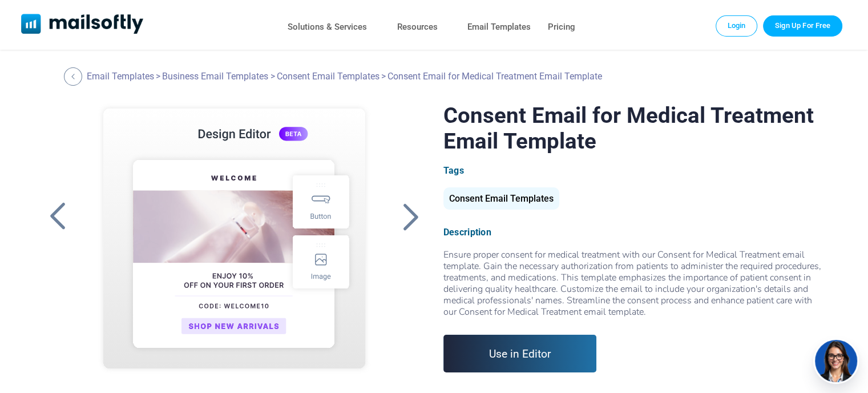  What do you see at coordinates (327, 27) in the screenshot?
I see `a: Solutions & Services` at bounding box center [327, 27].